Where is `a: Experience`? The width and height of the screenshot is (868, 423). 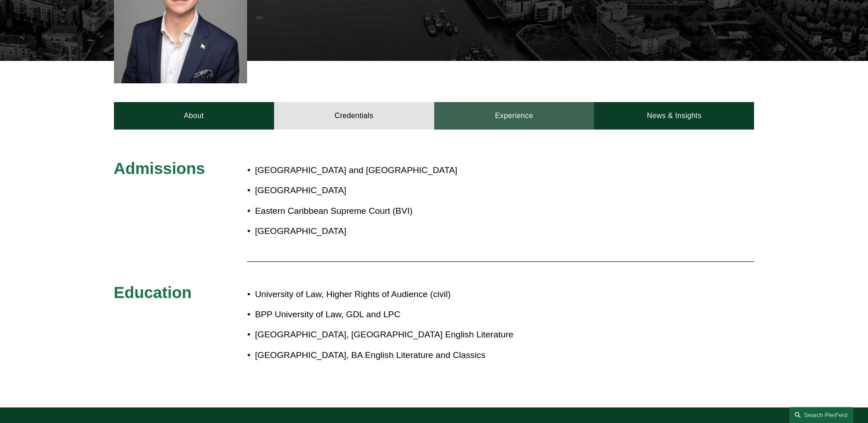
a: Experience is located at coordinates (514, 116).